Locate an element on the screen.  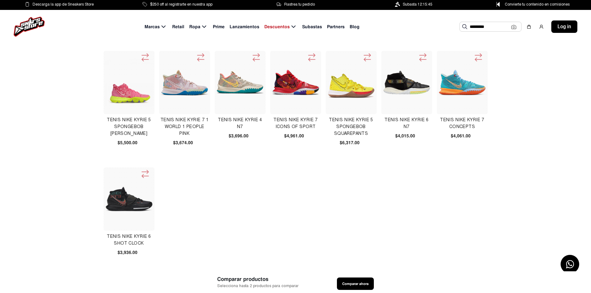
h4: Tenis Nike Kyrie 4 N7 is located at coordinates (240, 123).